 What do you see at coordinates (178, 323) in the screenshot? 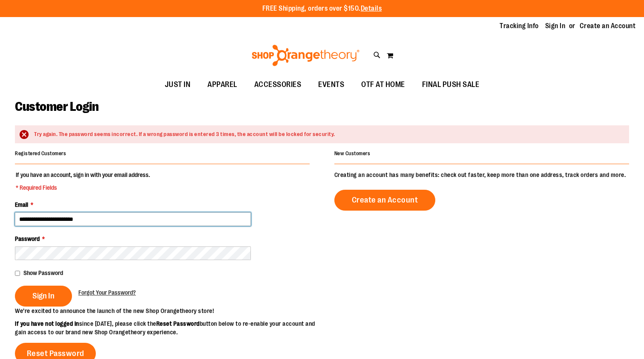
I see `strong: Reset Password` at bounding box center [178, 323].